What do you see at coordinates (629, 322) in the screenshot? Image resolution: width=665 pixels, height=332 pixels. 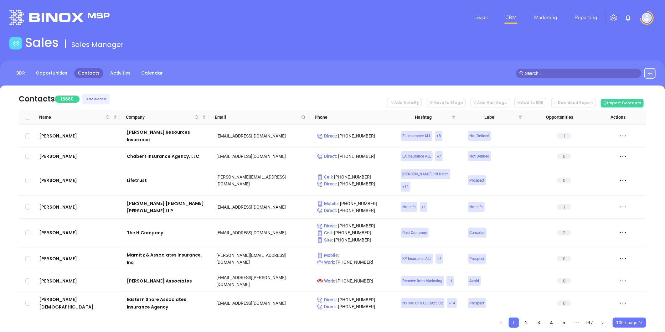 I see `div: Page Size` at bounding box center [629, 322].